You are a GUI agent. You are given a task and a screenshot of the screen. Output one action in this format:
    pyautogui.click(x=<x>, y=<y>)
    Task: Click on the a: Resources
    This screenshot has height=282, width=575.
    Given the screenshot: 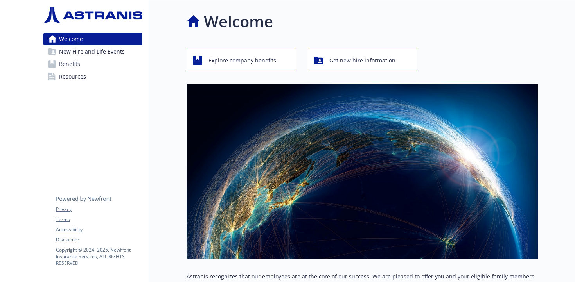 What is the action you would take?
    pyautogui.click(x=93, y=77)
    